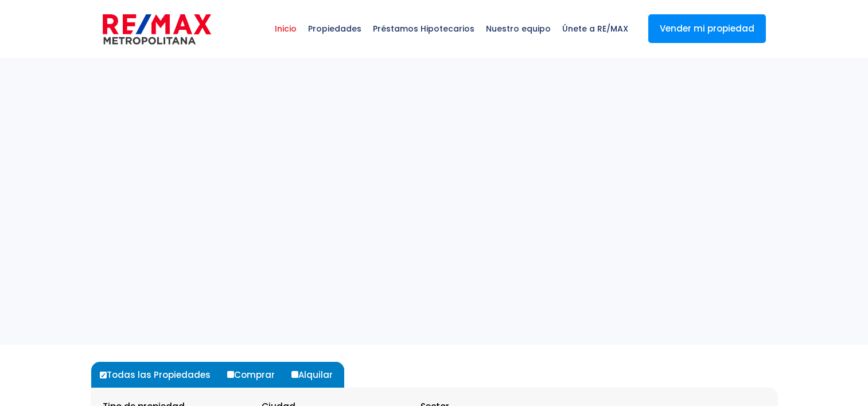  I want to click on span: Únete a RE/MAX, so click(595, 29).